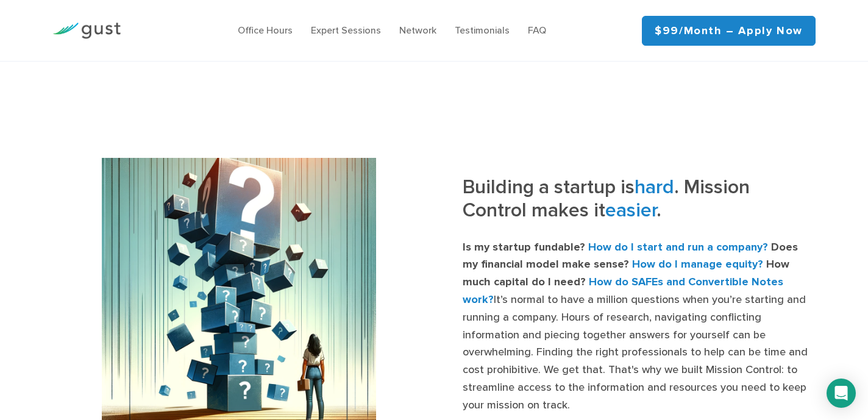 The image size is (868, 420). Describe the element at coordinates (639, 203) in the screenshot. I see `h3: Building a startup is . Mission Control makes it .` at that location.